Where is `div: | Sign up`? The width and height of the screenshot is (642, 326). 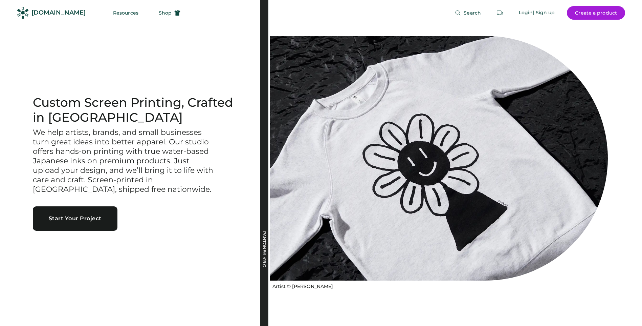 div: | Sign up is located at coordinates (544, 13).